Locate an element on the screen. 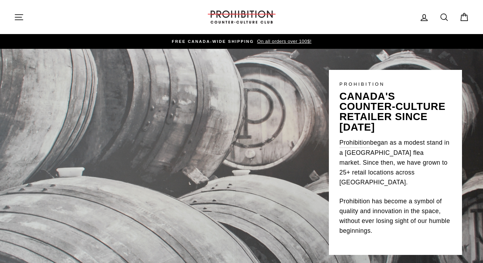  img: PROHIBITION COUNTER-CULTURE CLUB is located at coordinates (242, 17).